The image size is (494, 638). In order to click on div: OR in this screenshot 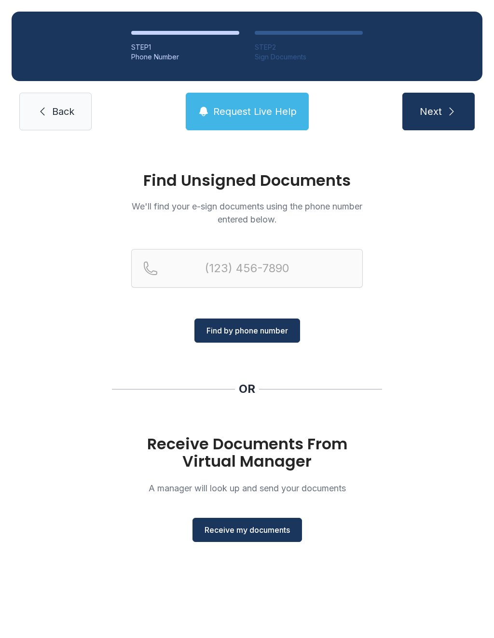, I will do `click(247, 389)`.